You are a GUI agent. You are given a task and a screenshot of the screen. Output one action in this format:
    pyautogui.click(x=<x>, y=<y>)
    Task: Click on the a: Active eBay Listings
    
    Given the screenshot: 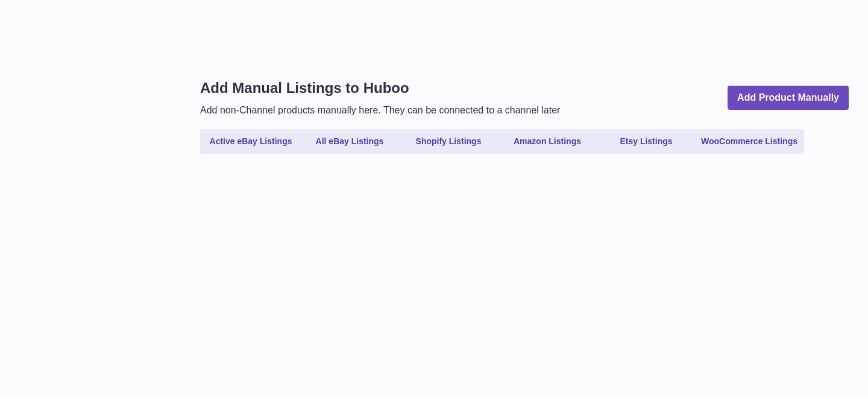 What is the action you would take?
    pyautogui.click(x=251, y=141)
    